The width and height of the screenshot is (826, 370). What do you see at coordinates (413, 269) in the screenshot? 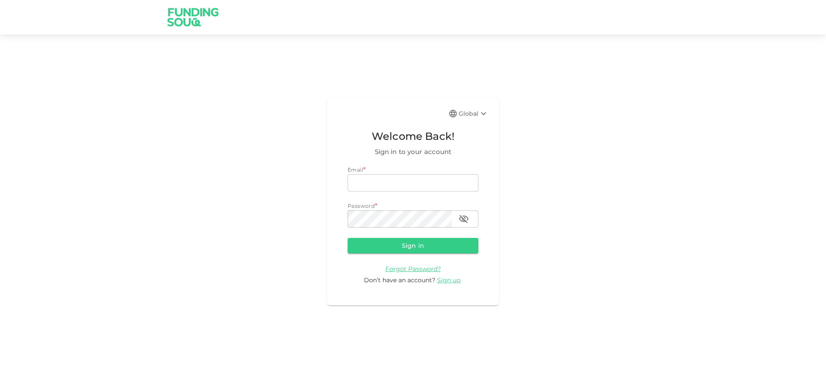
I see `span: Forgot Password?` at bounding box center [413, 269].